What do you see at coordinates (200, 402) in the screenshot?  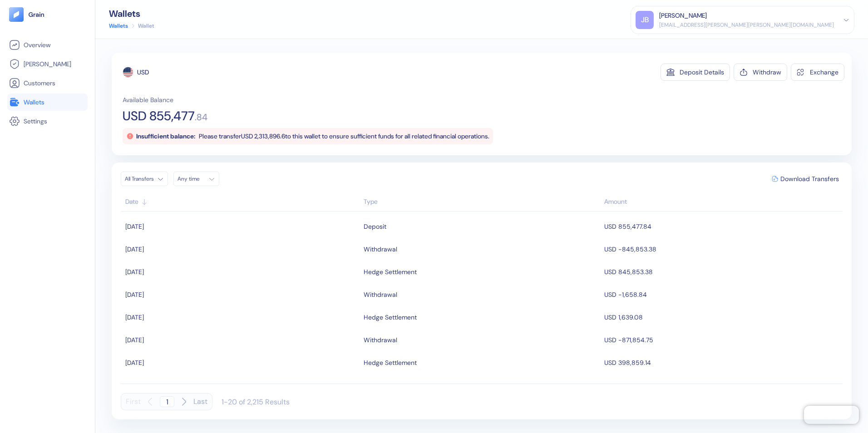 I see `button: Last` at bounding box center [200, 402].